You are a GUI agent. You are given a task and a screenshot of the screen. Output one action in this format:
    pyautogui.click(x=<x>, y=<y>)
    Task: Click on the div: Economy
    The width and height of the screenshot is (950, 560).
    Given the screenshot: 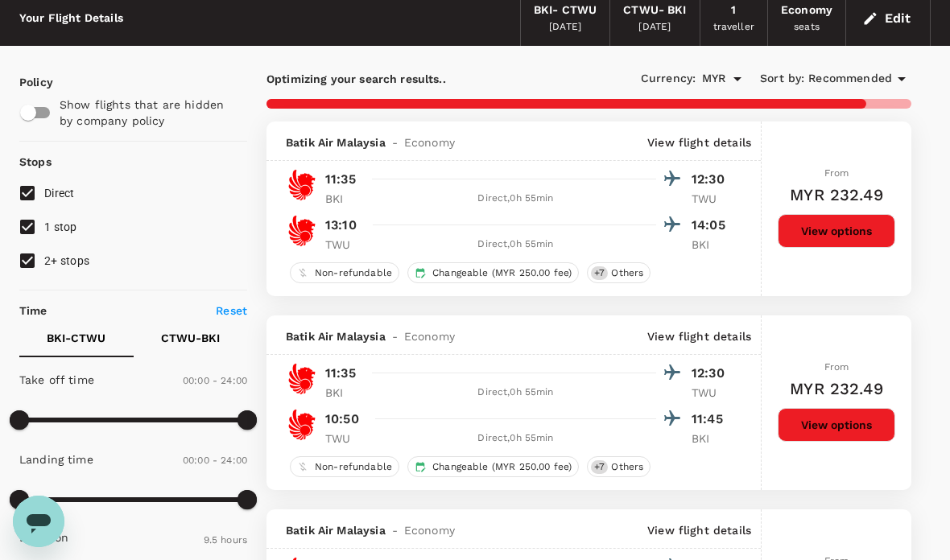 What is the action you would take?
    pyautogui.click(x=807, y=11)
    